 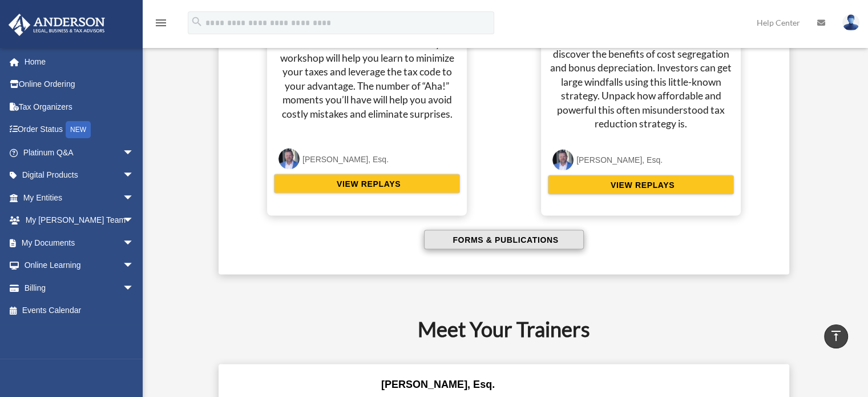 What do you see at coordinates (161, 23) in the screenshot?
I see `i: menu` at bounding box center [161, 23].